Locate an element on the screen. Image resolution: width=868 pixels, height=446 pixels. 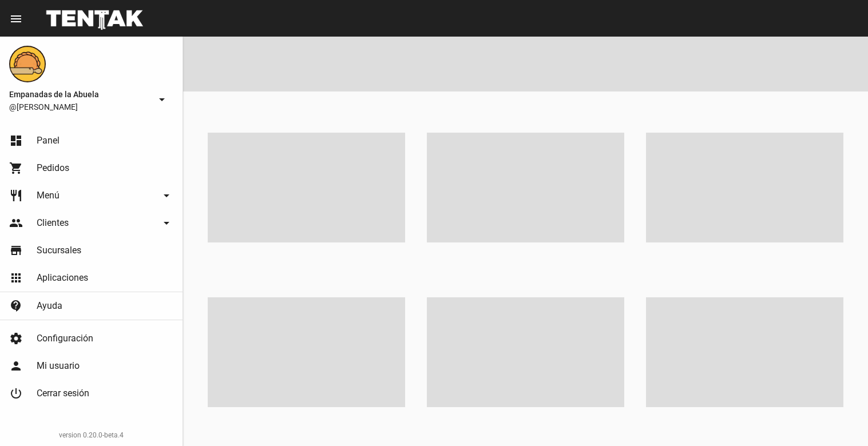
img: f0136945-ed32-4f7c-91e3-a375bc4bb2c5.png is located at coordinates (27, 64).